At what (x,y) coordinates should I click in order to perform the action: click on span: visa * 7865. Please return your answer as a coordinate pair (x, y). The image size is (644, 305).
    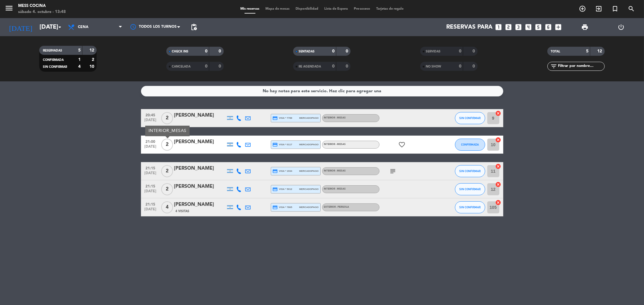
    Looking at the image, I should click on (282, 208).